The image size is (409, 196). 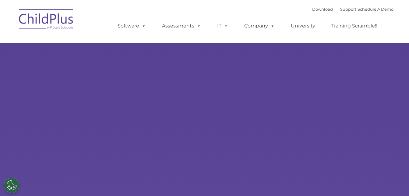 I want to click on a: IT, so click(x=223, y=26).